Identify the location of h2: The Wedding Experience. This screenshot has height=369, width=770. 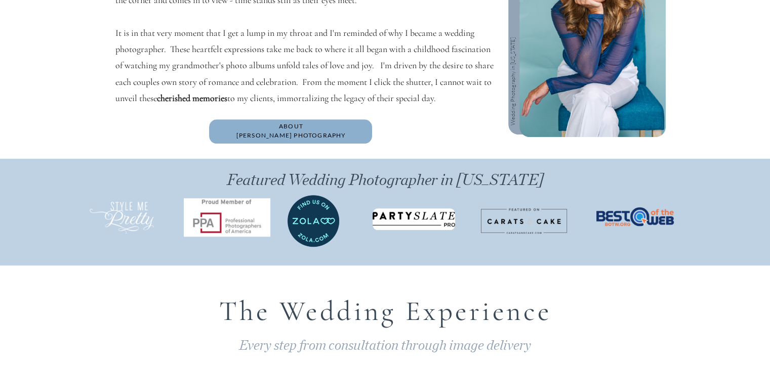
(385, 314).